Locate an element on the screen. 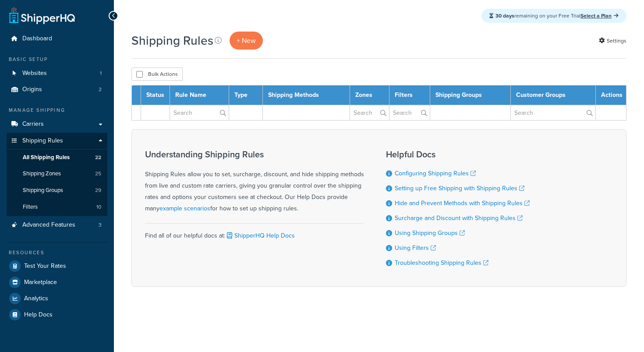 The width and height of the screenshot is (644, 352). a: + New is located at coordinates (246, 41).